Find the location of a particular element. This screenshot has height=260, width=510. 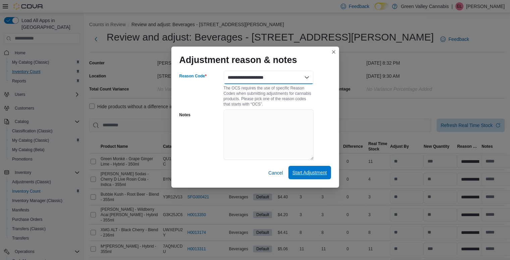

div: The OCS requires the use of specific Reason Codes when submitting adjustments for cannabis produc... is located at coordinates (269, 96).